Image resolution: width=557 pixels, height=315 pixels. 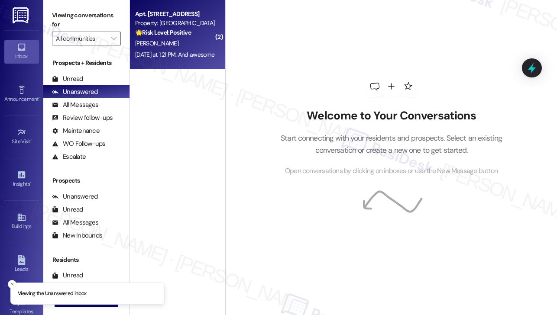 What do you see at coordinates (163, 32) in the screenshot?
I see `strong: 🌟 Risk Level: Positive` at bounding box center [163, 32].